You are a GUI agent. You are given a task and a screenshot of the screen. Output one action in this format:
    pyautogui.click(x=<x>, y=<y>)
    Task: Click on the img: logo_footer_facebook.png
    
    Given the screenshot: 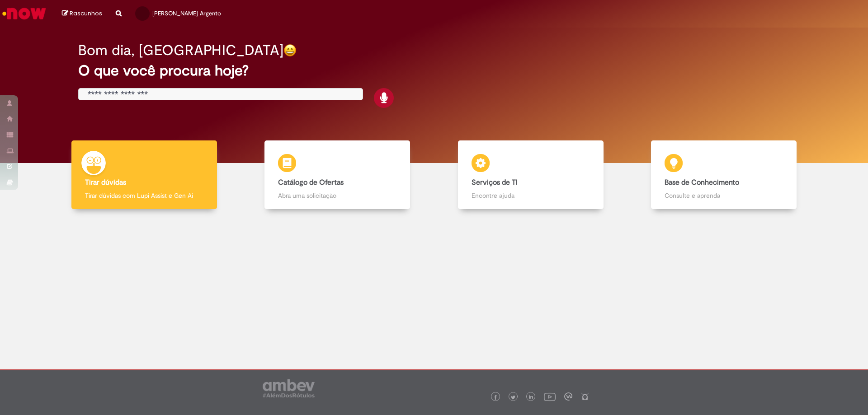 What is the action you would take?
    pyautogui.click(x=495, y=398)
    